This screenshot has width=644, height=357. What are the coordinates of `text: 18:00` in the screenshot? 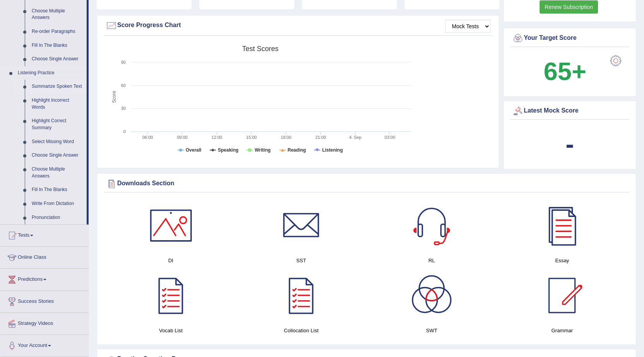 It's located at (286, 138).